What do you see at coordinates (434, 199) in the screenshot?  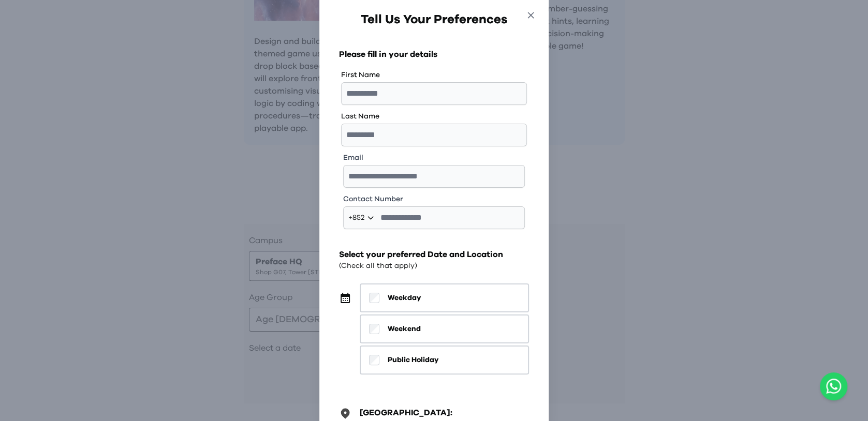 I see `label: Contact Number` at bounding box center [434, 199].